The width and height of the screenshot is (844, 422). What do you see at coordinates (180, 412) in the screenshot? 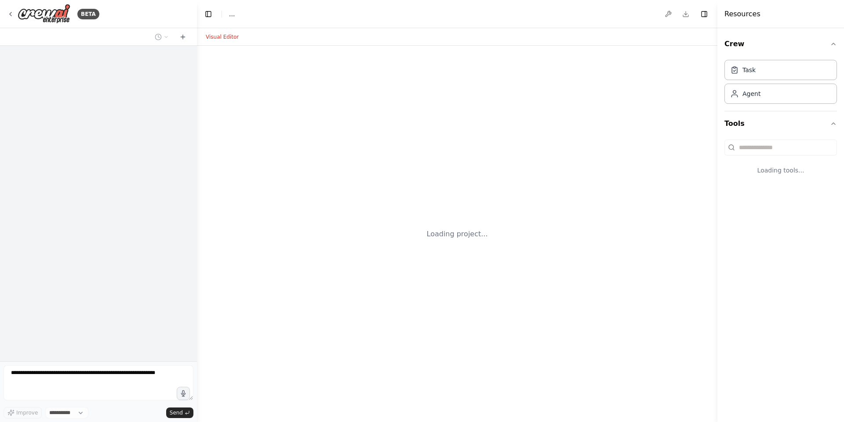
I see `button: Send` at bounding box center [180, 412].